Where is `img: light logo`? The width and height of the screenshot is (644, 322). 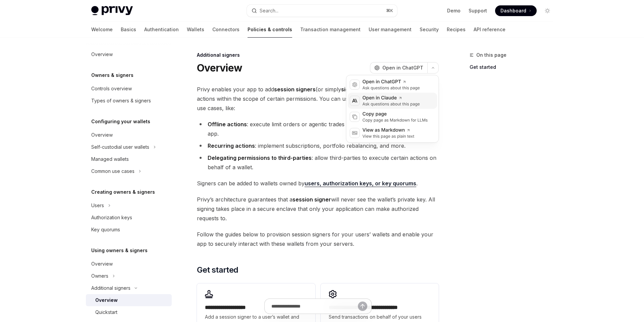 img: light logo is located at coordinates (112, 11).